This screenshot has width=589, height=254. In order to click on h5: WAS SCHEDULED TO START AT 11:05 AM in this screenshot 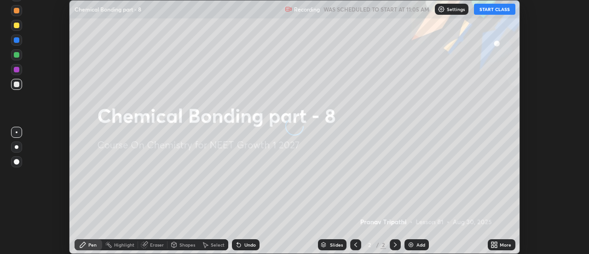, I will do `click(376, 9)`.